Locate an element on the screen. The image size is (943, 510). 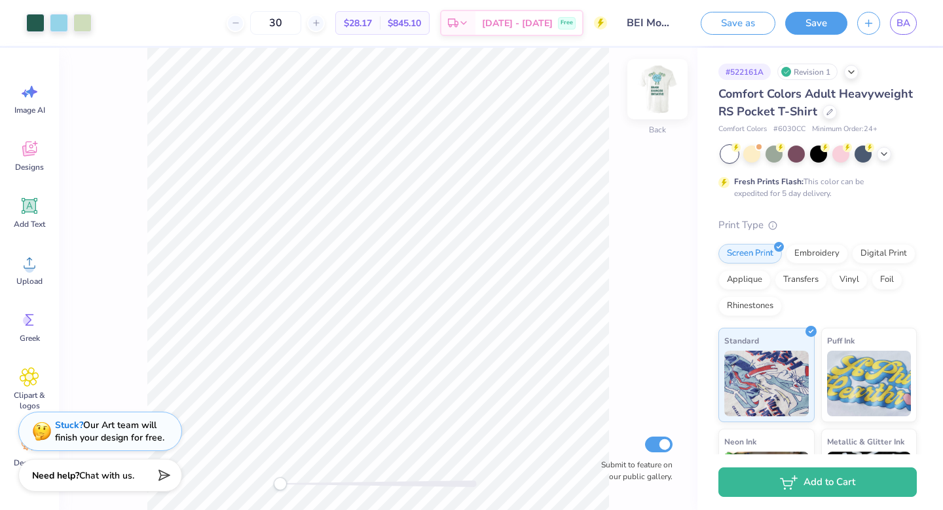
div: Screen Print is located at coordinates (750, 254).